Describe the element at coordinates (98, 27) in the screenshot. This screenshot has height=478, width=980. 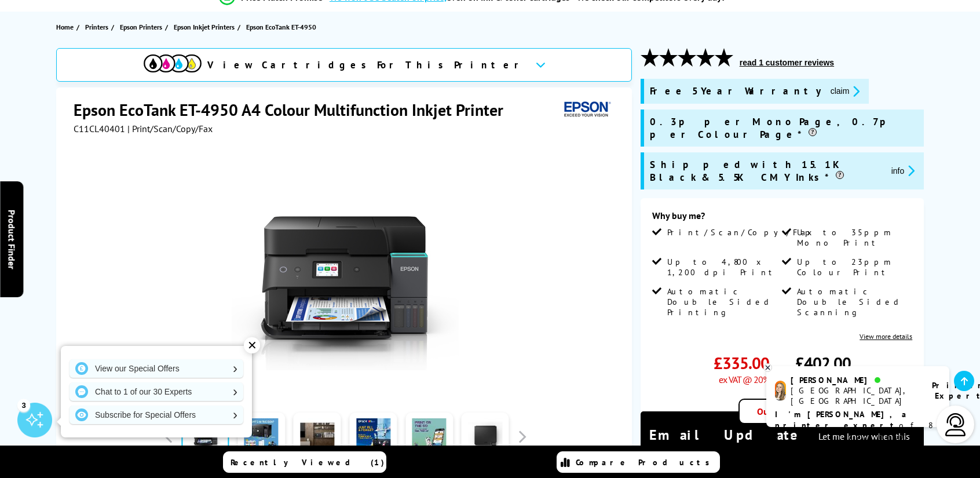
I see `a: Printers` at that location.